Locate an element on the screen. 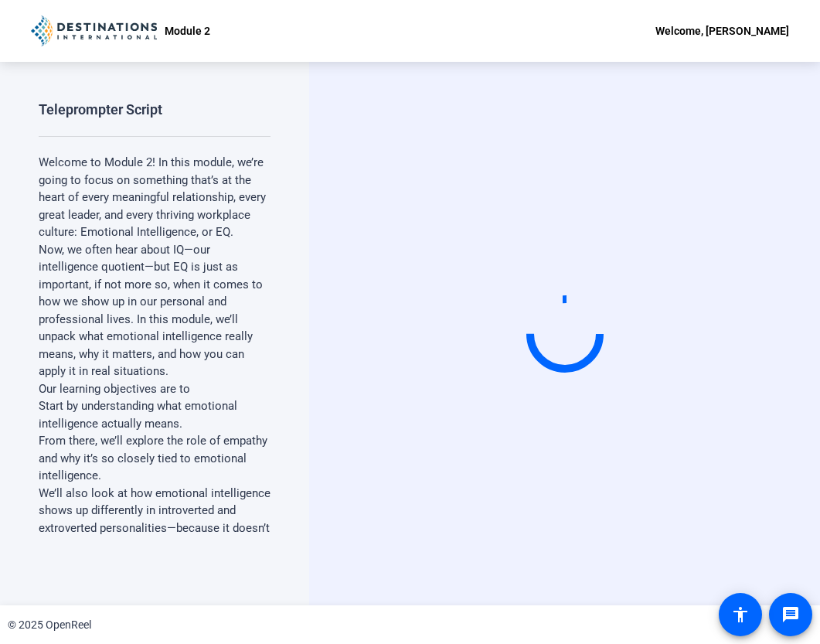  p: Now, we often hear about IQ—our intelligence quotient—but EQ is just as important, if not more so... is located at coordinates (154, 311).